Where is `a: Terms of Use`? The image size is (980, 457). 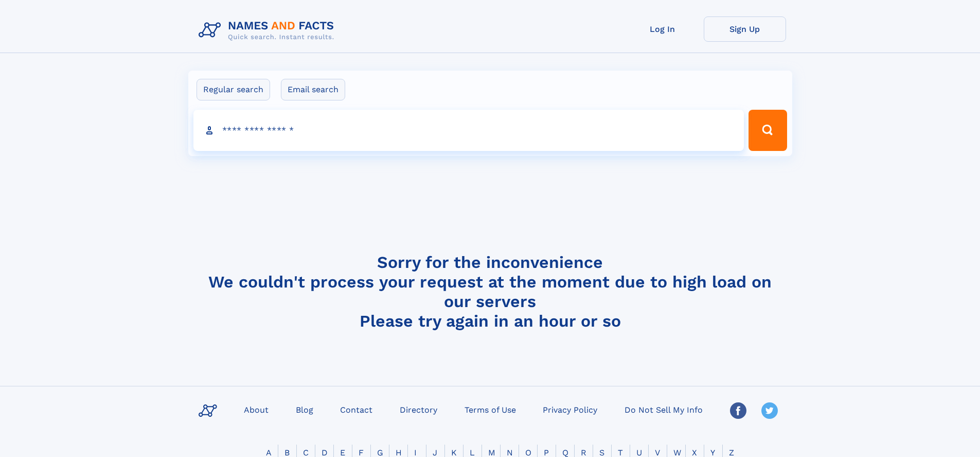
a: Terms of Use is located at coordinates (491, 409).